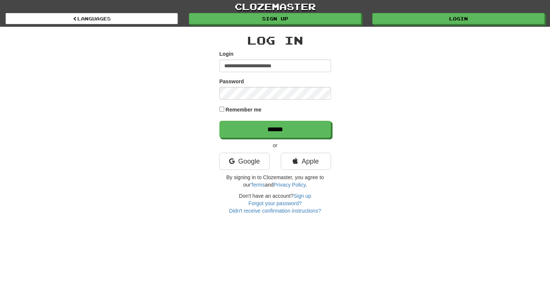 The height and width of the screenshot is (297, 550). What do you see at coordinates (275, 204) in the screenshot?
I see `a: Forgot your password?` at bounding box center [275, 204].